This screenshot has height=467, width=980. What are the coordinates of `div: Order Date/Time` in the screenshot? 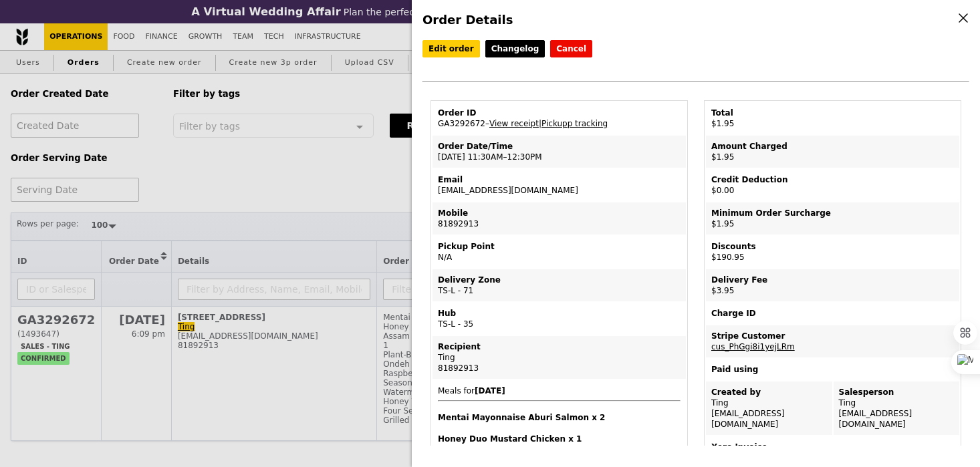 It's located at (559, 146).